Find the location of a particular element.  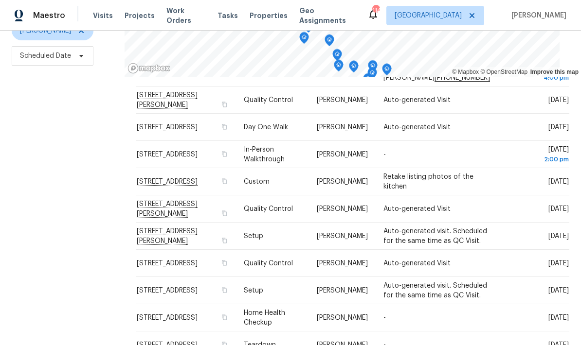

div: 2:00 pm is located at coordinates (541, 160).